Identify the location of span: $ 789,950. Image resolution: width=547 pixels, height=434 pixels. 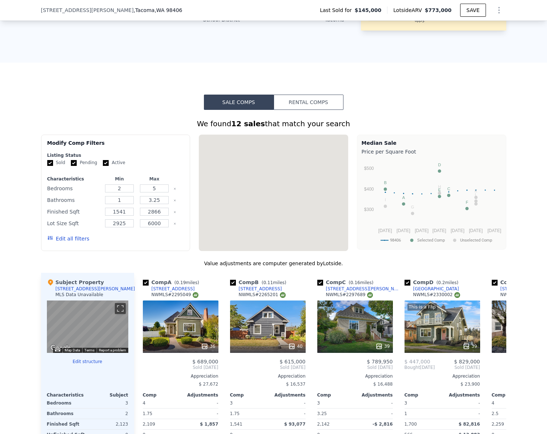
(379, 361).